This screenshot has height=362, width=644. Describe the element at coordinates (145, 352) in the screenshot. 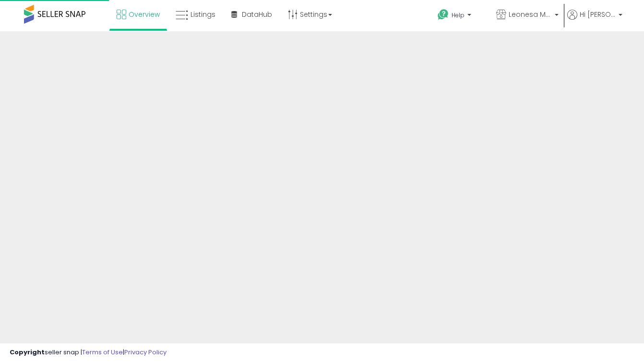

I see `a: Privacy Policy` at that location.